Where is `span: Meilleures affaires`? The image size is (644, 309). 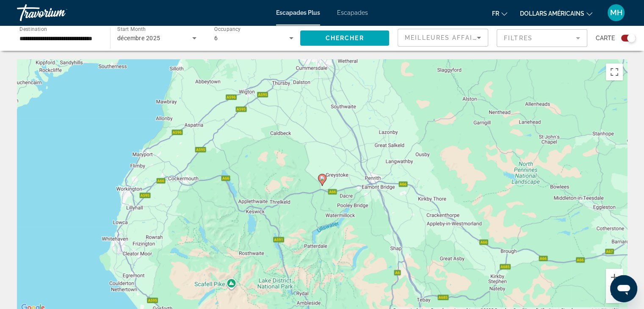
span: Meilleures affaires is located at coordinates (445, 38).